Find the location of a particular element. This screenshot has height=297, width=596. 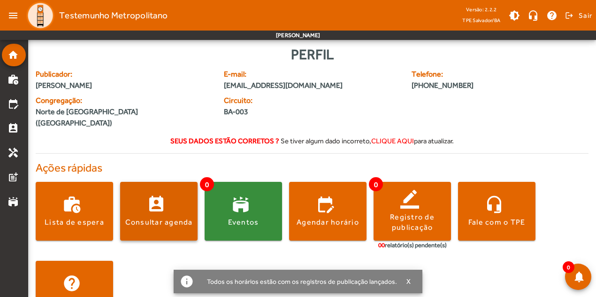

span: E-mail: is located at coordinates (312, 74).